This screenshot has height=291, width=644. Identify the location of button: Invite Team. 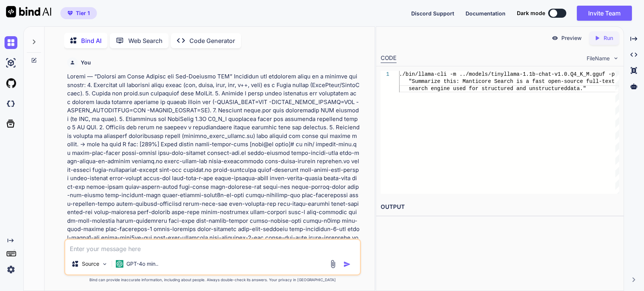
(604, 13).